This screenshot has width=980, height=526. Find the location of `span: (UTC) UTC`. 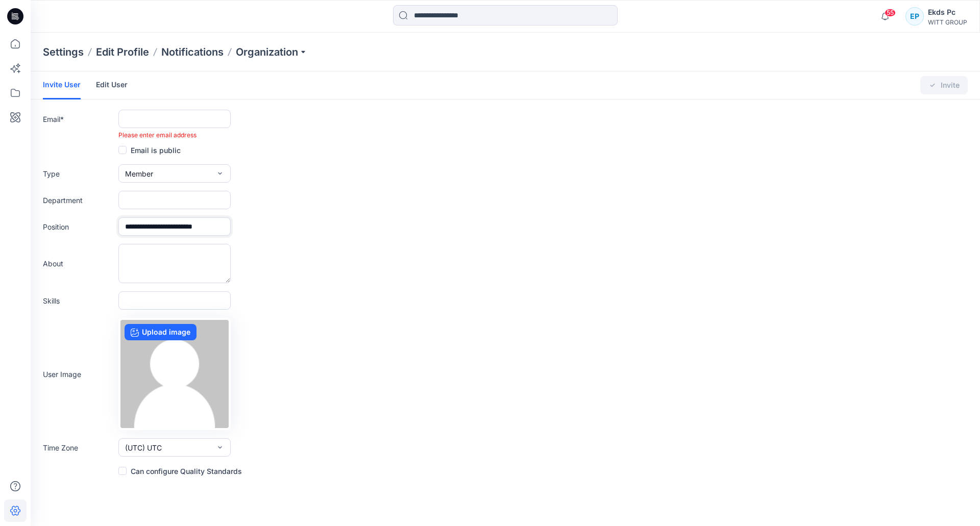

span: (UTC) UTC is located at coordinates (143, 447).